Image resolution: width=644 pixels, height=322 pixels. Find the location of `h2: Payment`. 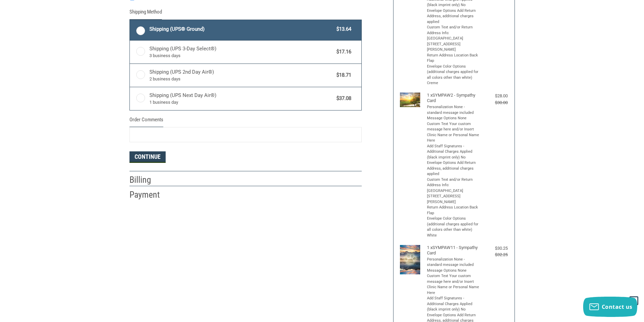

h2: Payment is located at coordinates (149, 195).